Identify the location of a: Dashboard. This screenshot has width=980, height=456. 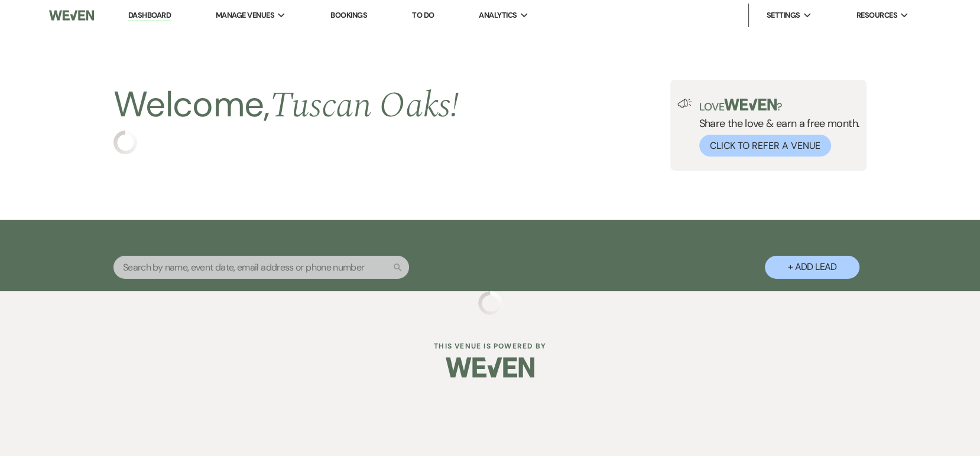
(150, 16).